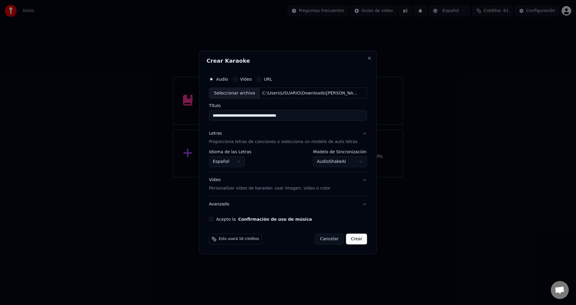 The width and height of the screenshot is (576, 305). What do you see at coordinates (269, 185) in the screenshot?
I see `div: Video` at bounding box center [269, 185].